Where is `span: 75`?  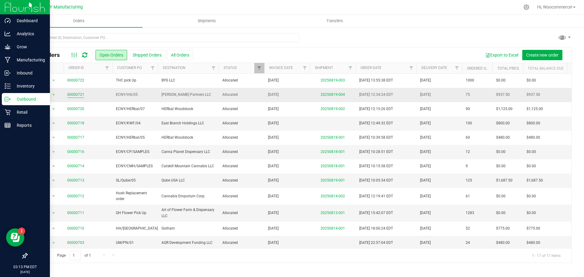
span: 75 is located at coordinates (468, 95).